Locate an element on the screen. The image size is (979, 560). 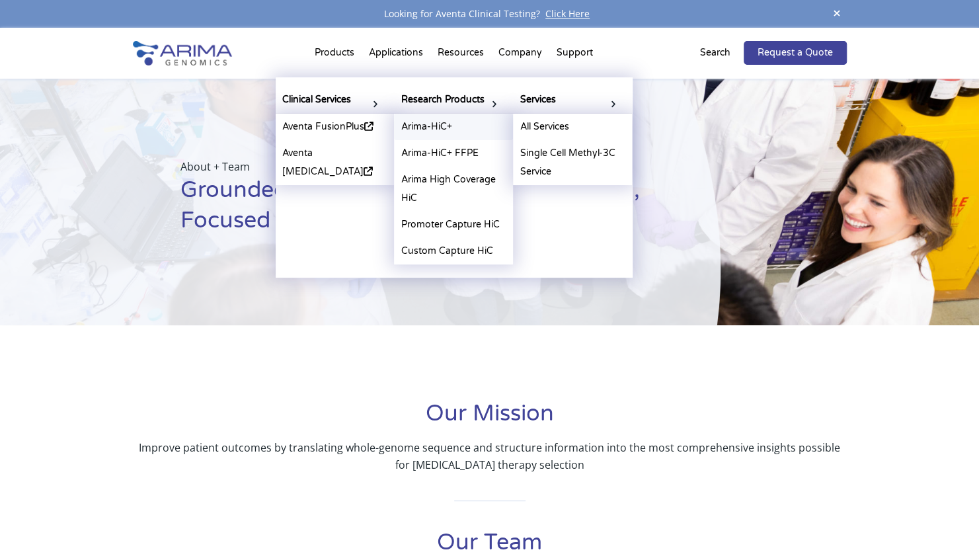
a: Clinical Services is located at coordinates (335, 102).